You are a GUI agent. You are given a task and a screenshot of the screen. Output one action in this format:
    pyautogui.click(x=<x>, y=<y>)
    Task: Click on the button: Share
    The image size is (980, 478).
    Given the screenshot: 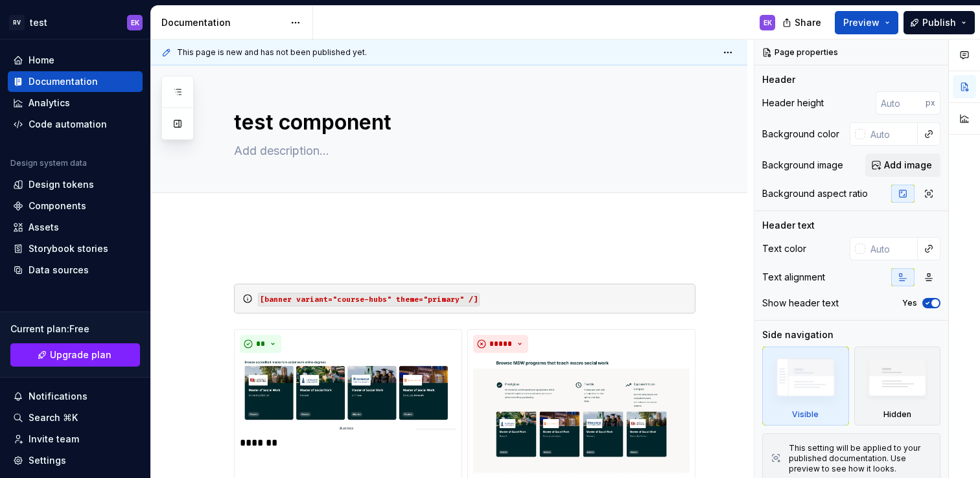 What is the action you would take?
    pyautogui.click(x=803, y=22)
    